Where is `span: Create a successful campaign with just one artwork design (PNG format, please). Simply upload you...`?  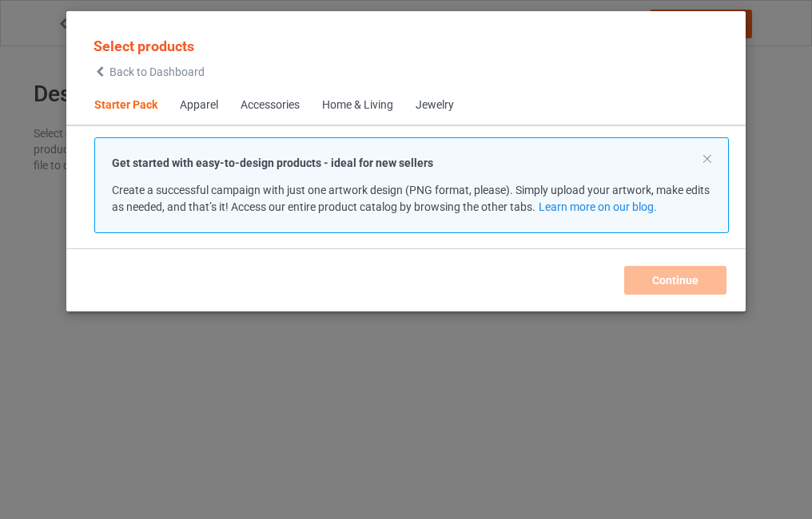
span: Create a successful campaign with just one artwork design (PNG format, please). Simply upload you... is located at coordinates (411, 198).